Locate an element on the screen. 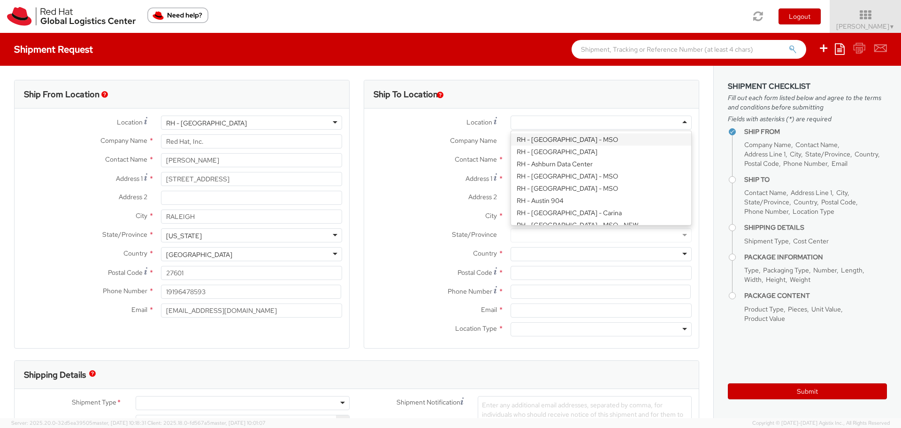  span: Weight is located at coordinates (800, 279).